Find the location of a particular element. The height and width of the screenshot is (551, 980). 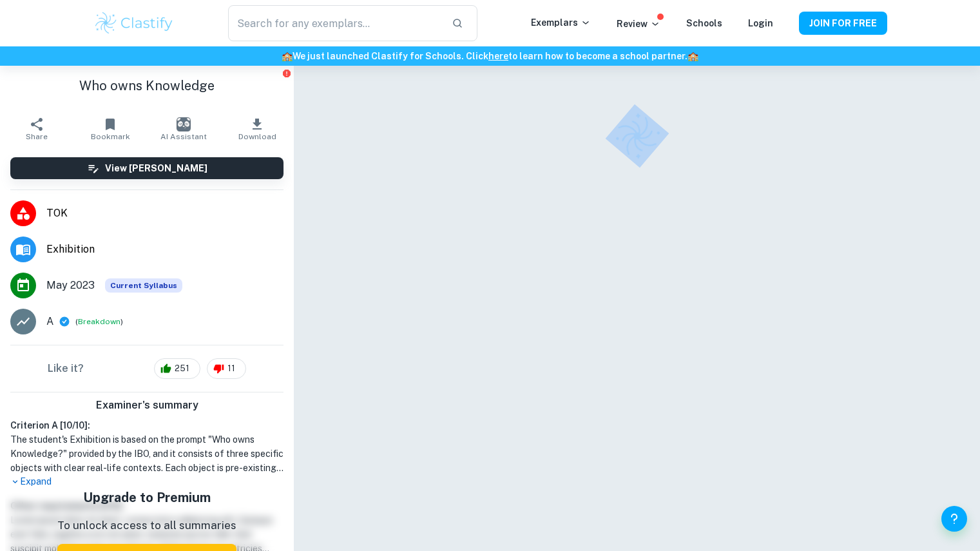

span: Current Syllabus is located at coordinates (144, 286).